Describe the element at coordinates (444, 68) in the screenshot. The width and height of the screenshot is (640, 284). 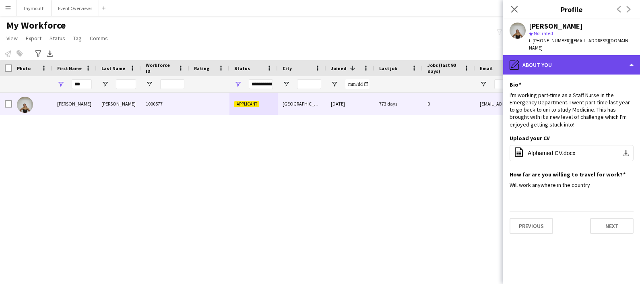
I see `span: Jobs (last 90 days)` at that location.